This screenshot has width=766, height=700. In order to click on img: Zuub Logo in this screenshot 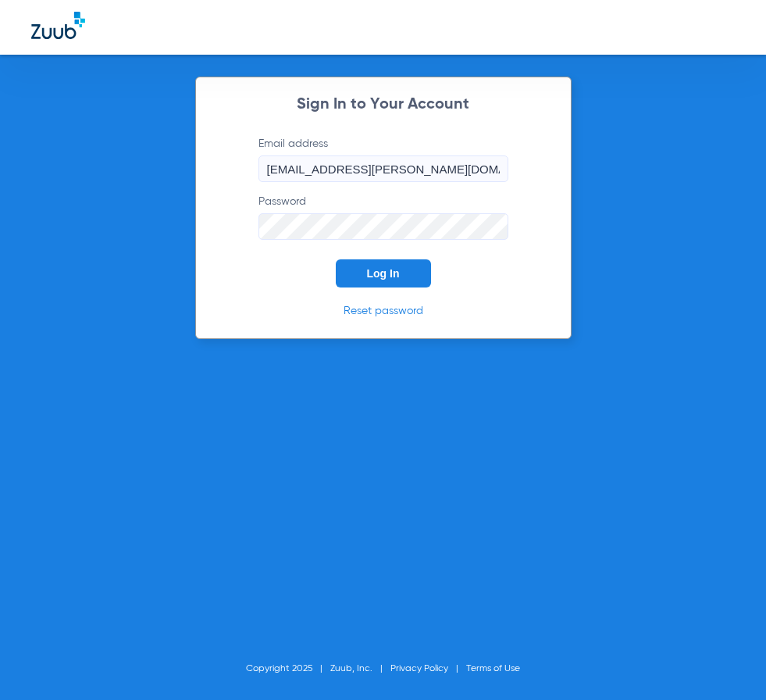, I will do `click(58, 25)`.